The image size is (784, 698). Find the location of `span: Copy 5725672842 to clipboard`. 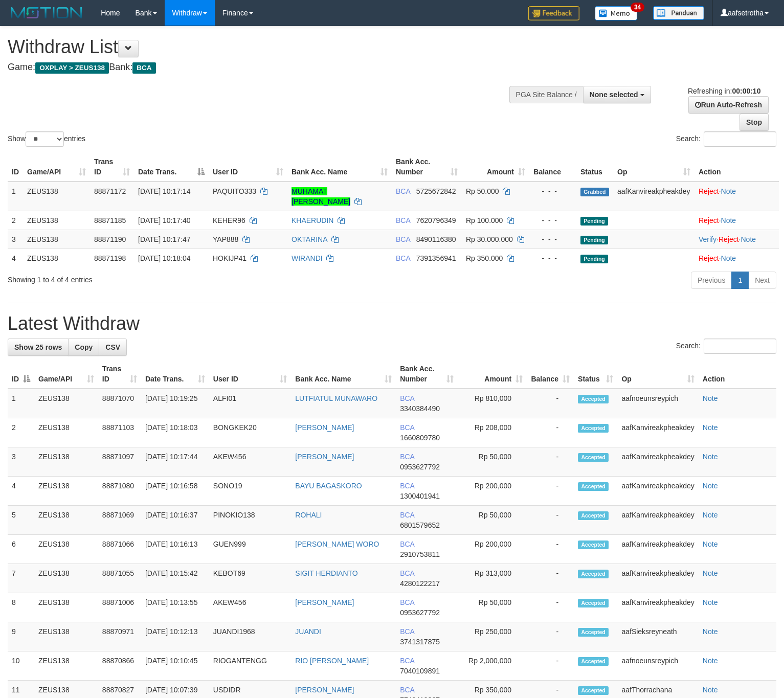

span: Copy 5725672842 to clipboard is located at coordinates (436, 191).